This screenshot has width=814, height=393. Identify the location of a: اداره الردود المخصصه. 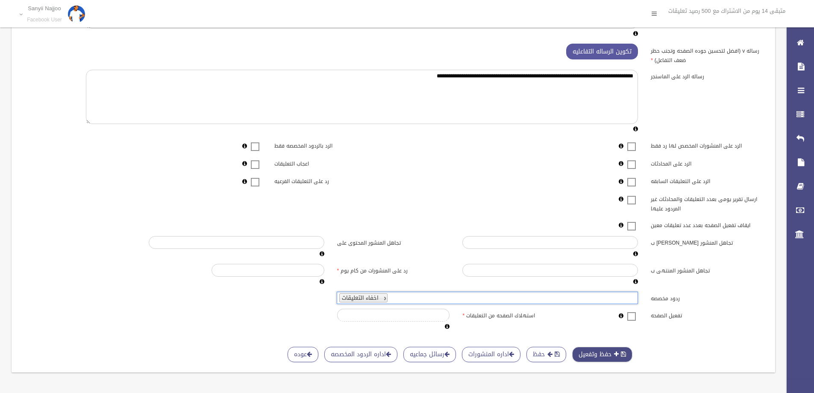
(361, 354).